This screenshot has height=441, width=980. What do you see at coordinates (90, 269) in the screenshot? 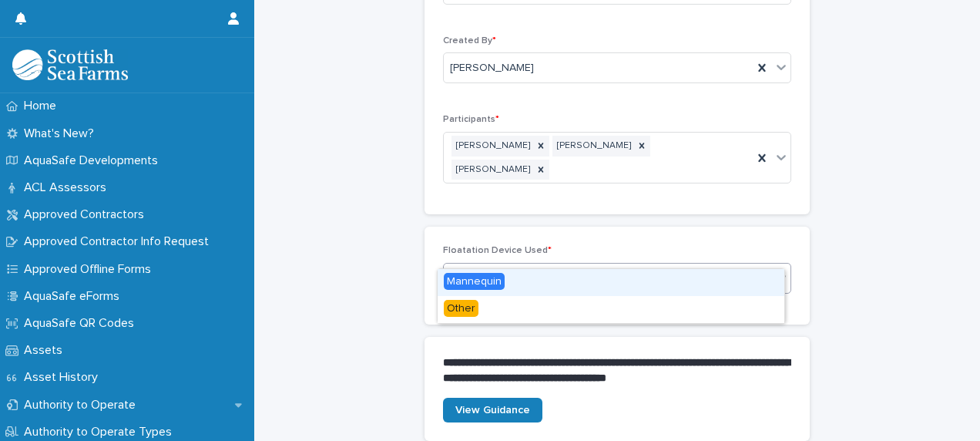
I see `p: Approved Offline Forms` at bounding box center [90, 269].